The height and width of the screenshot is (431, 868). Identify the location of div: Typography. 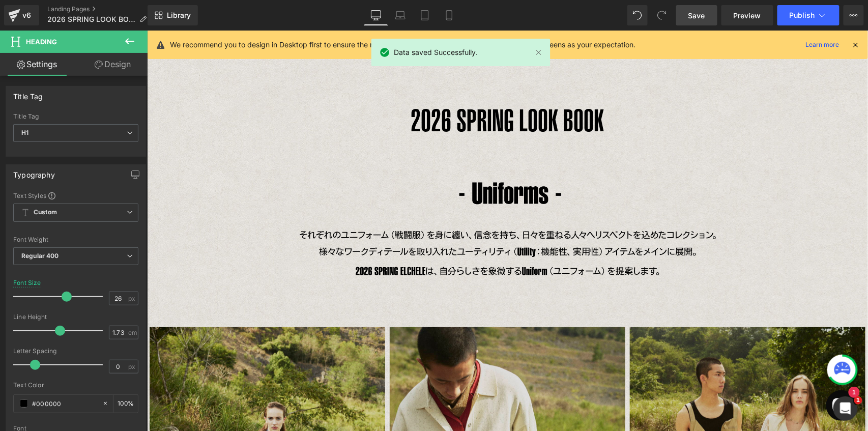
(34, 172).